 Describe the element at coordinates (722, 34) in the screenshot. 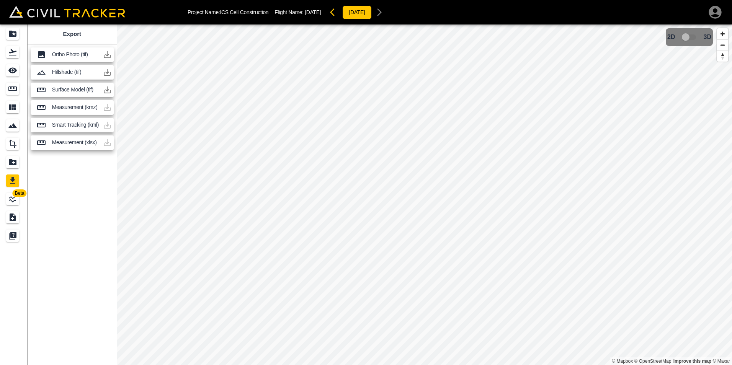

I see `button: Zoom in` at that location.